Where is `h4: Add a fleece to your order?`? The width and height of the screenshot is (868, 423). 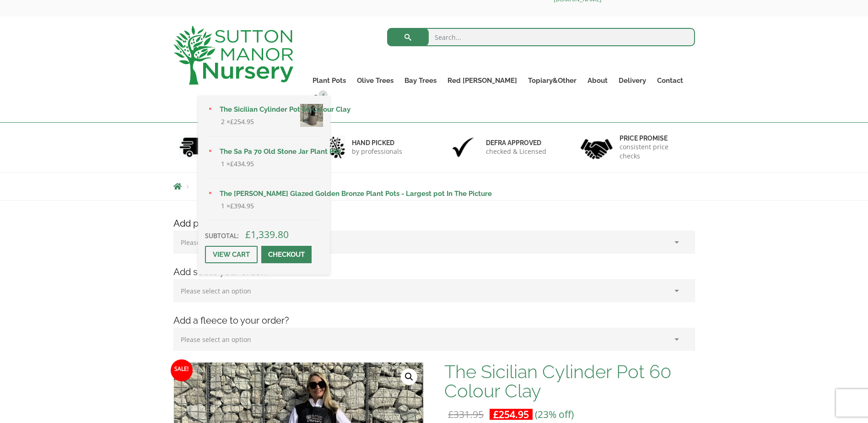
h4: Add a fleece to your order? is located at coordinates (434, 321).